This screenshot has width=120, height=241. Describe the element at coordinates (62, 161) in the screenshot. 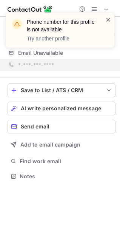

I see `button: Find work email` at that location.